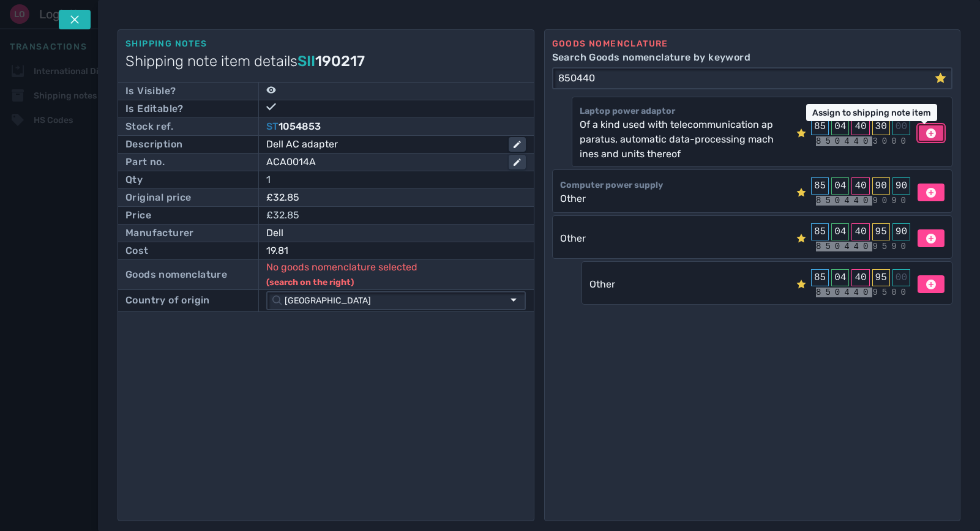 Image resolution: width=980 pixels, height=531 pixels. What do you see at coordinates (881, 126) in the screenshot?
I see `div: 30` at bounding box center [881, 126].